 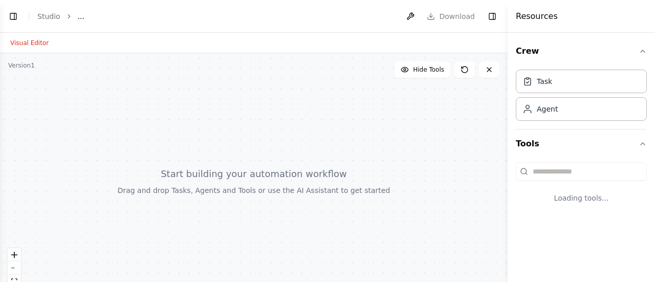 What do you see at coordinates (582, 51) in the screenshot?
I see `button: Crew` at bounding box center [582, 51].